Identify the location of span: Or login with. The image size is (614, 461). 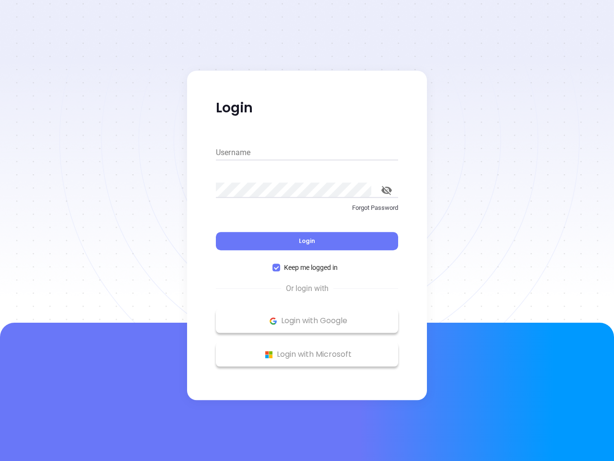
(307, 288).